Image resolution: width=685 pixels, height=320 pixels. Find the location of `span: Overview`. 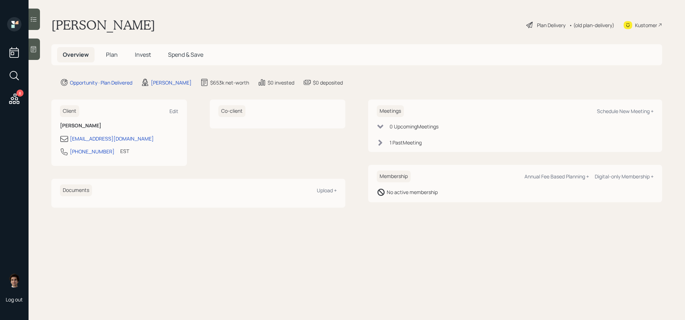

span: Overview is located at coordinates (76, 55).